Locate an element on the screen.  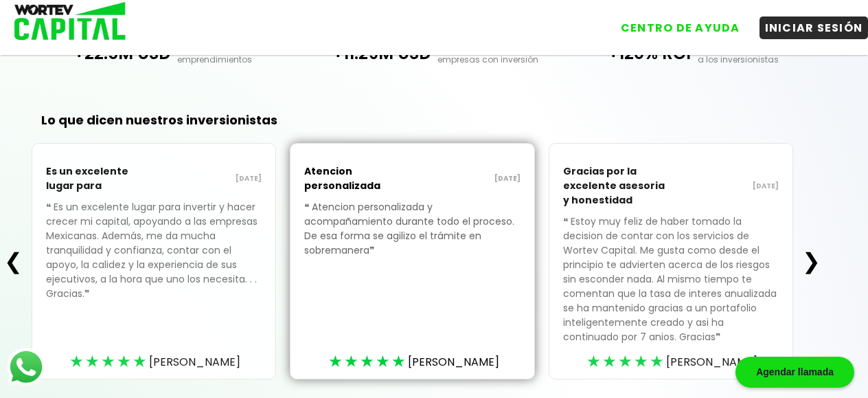
img: logos_whatsapp-icon.242b2217.svg is located at coordinates (26, 367).